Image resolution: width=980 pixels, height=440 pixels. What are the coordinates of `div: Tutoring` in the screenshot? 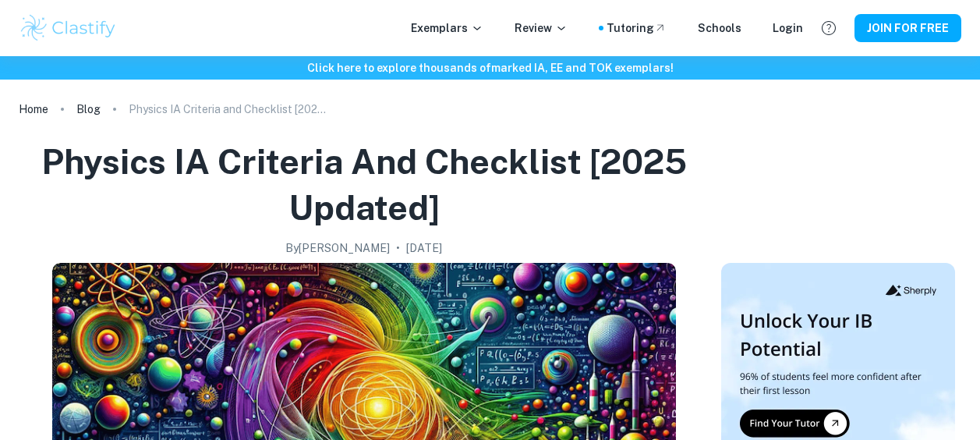 It's located at (637, 28).